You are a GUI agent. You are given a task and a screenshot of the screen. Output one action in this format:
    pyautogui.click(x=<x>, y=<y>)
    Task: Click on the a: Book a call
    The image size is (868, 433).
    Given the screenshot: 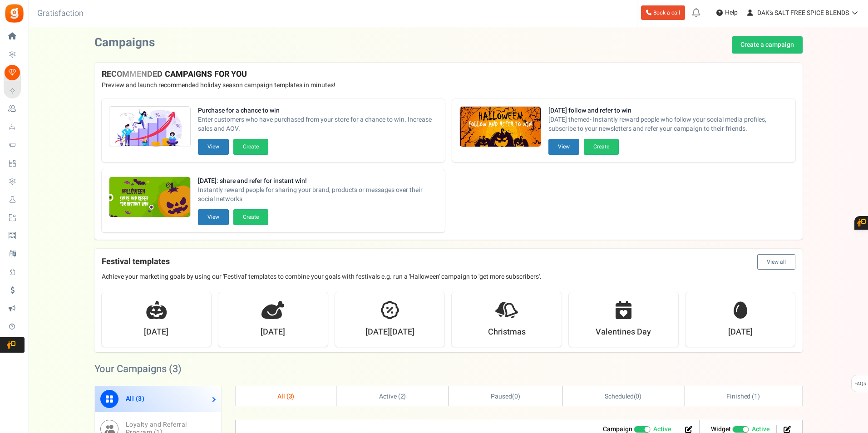 What is the action you would take?
    pyautogui.click(x=663, y=13)
    